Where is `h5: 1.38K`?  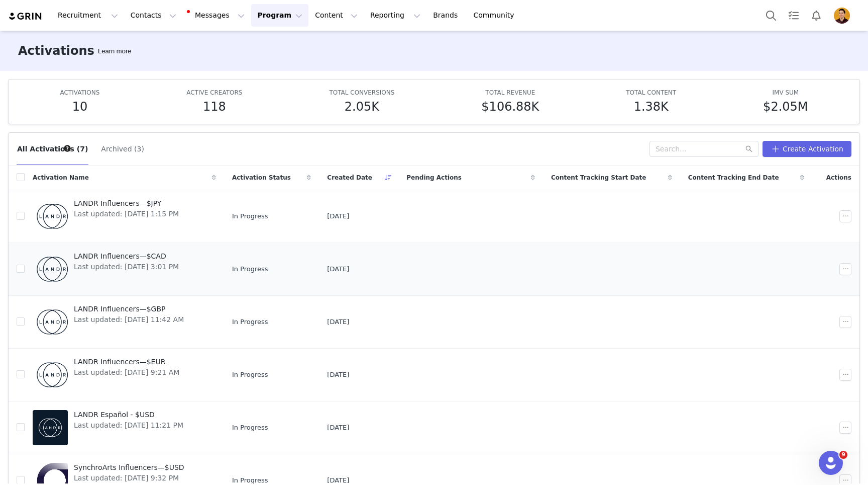
h5: 1.38K is located at coordinates (652, 106).